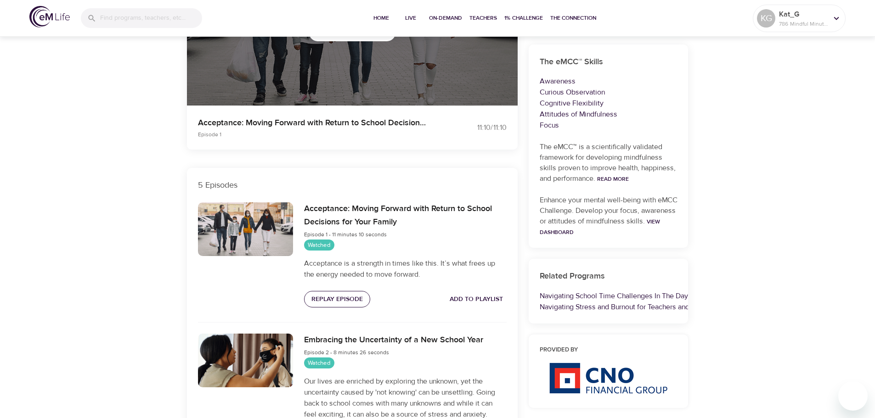 The image size is (875, 418). I want to click on p: Awareness, so click(609, 81).